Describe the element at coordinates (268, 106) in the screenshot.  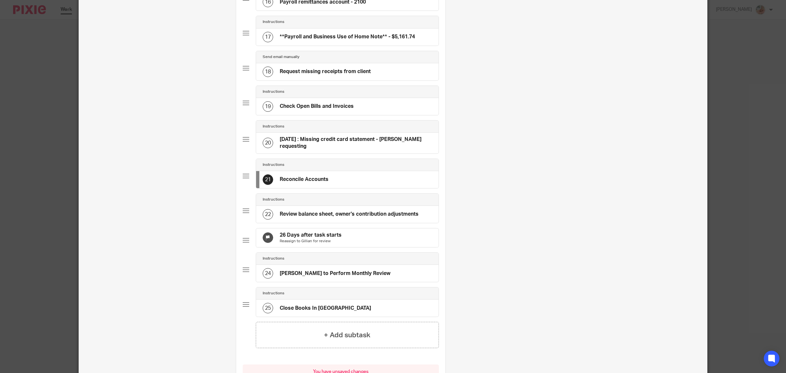
I see `div: 19` at that location.